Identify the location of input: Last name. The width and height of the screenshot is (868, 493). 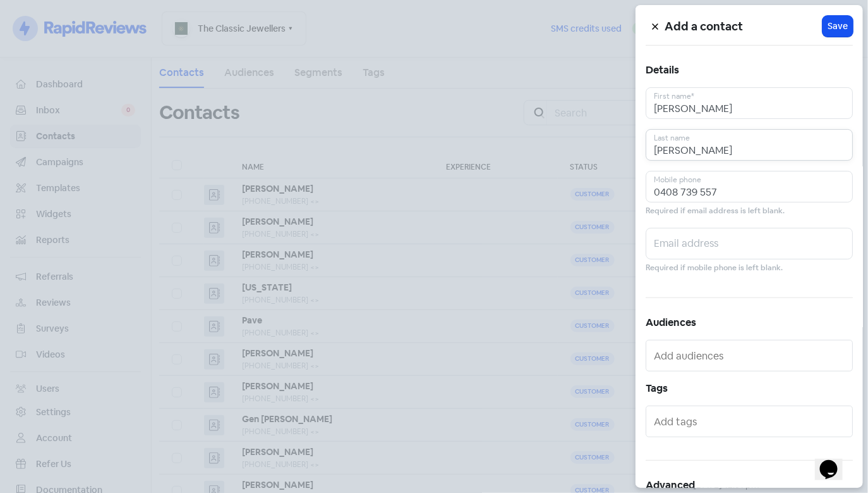
(749, 145).